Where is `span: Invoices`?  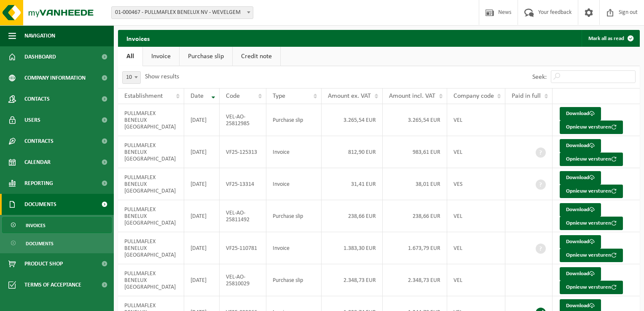
span: Invoices is located at coordinates (36, 225).